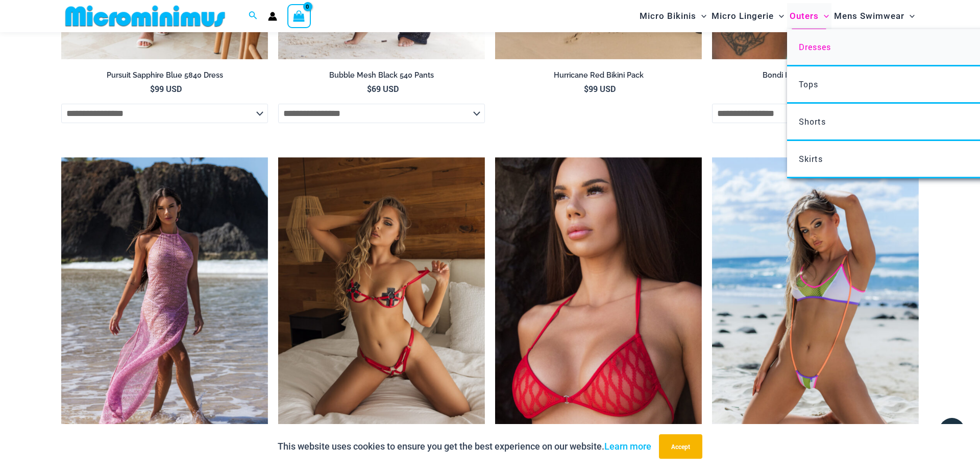 This screenshot has width=980, height=469. What do you see at coordinates (598, 312) in the screenshot?
I see `a: Crystal Waves 327 Halter Top 01Crystal Waves 327 Halter Top 4149 Thong 01Crystal Waves 327 Halter...` at bounding box center [598, 312].